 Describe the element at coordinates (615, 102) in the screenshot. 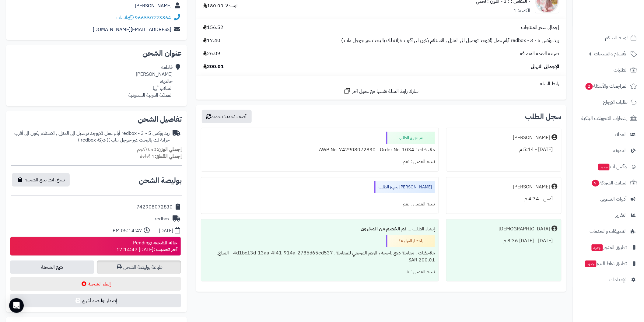

I see `span: طلبات الإرجاع` at that location.